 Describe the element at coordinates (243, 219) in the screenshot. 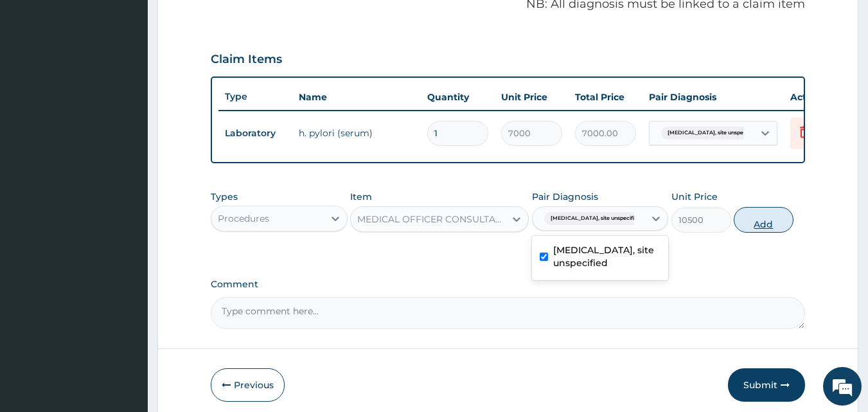

I see `div: Procedures` at that location.